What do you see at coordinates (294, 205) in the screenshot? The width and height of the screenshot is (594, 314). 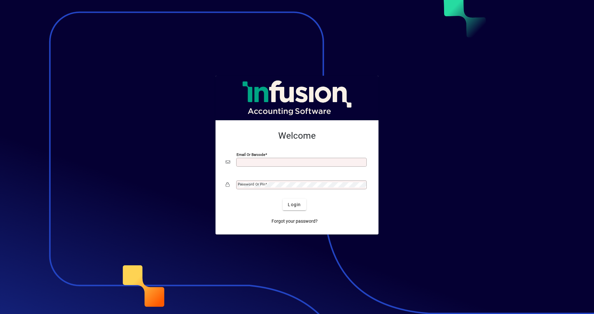 I see `span: Login` at bounding box center [294, 205].